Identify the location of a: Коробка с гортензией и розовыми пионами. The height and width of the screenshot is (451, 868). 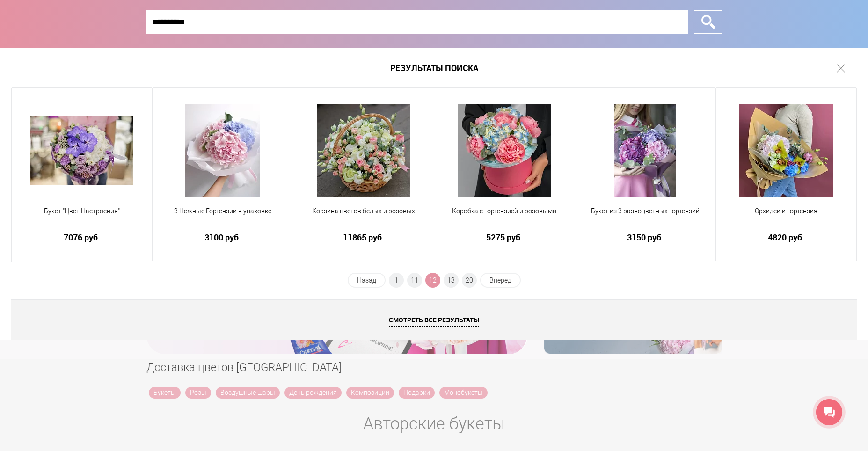
(505, 217).